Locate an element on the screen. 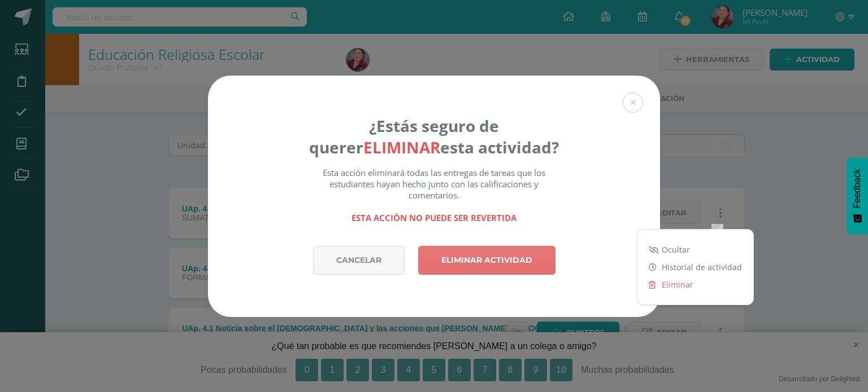  button: Feedback - Mostrar encuesta is located at coordinates (858, 196).